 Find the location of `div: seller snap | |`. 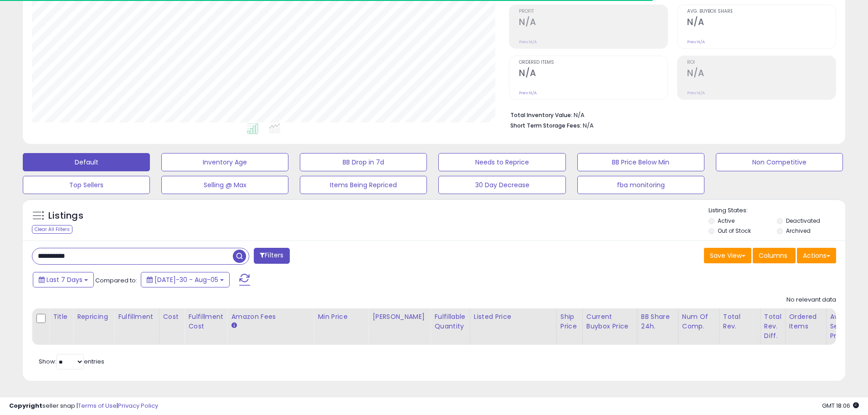

div: seller snap | | is located at coordinates (83, 407).